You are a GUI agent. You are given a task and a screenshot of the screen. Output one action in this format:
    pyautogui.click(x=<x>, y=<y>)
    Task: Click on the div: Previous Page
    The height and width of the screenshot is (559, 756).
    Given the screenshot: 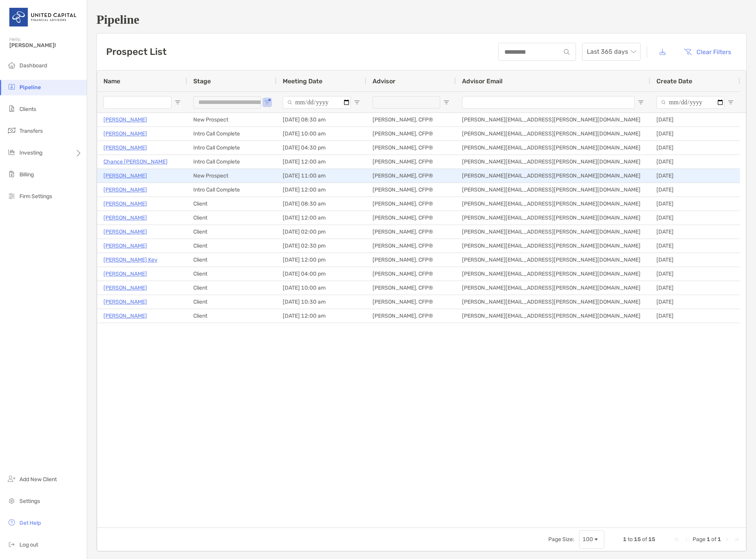 What is the action you would take?
    pyautogui.click(x=687, y=539)
    